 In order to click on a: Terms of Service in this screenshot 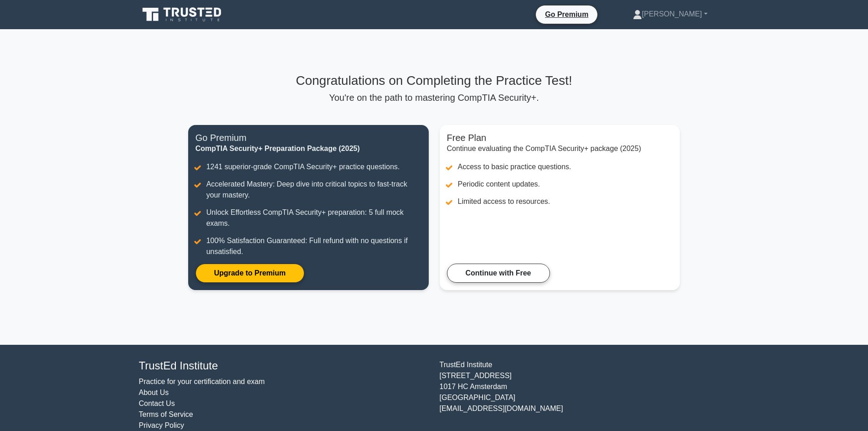, I will do `click(166, 414)`.